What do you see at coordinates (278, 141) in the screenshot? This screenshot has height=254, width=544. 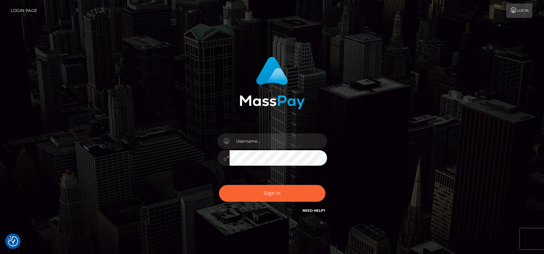 I see `input: Username...` at bounding box center [278, 141].